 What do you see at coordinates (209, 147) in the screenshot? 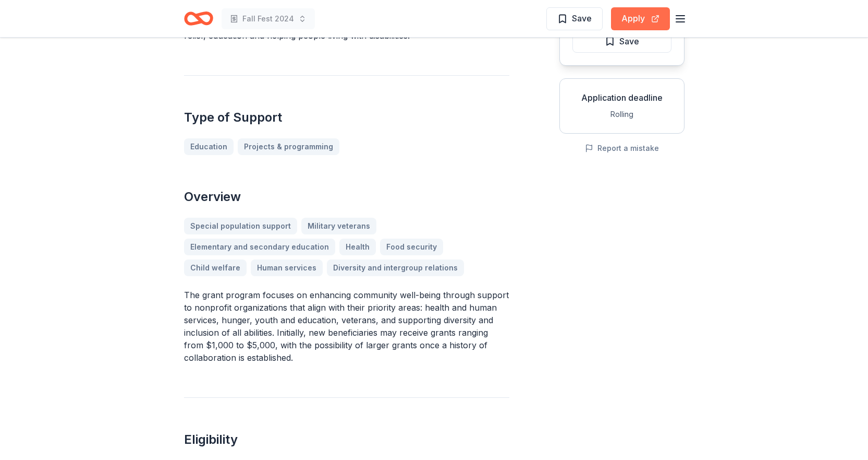
I see `a: Education` at bounding box center [209, 147].